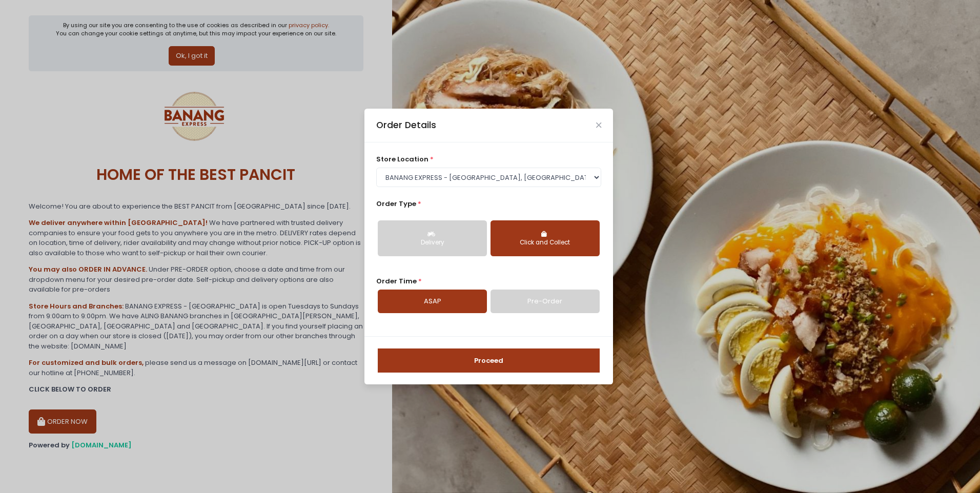 This screenshot has height=493, width=980. What do you see at coordinates (406, 125) in the screenshot?
I see `div: Order Details` at bounding box center [406, 125].